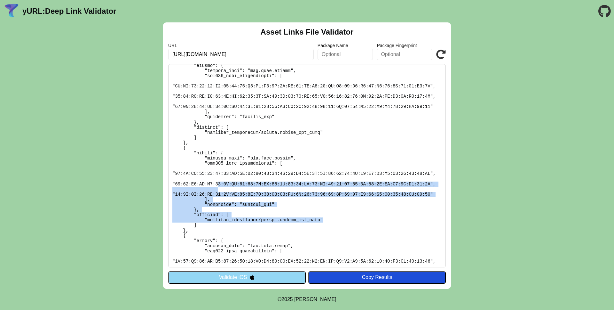 The width and height of the screenshot is (614, 310). I want to click on button: Copy Results, so click(377, 277).